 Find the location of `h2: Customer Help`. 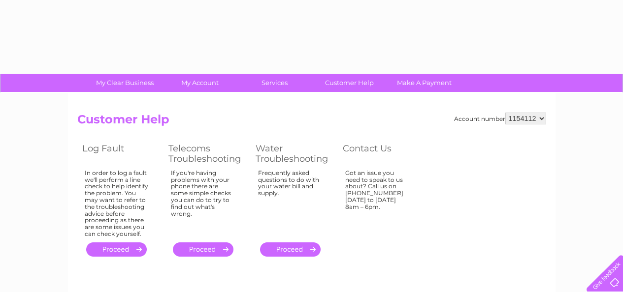

h2: Customer Help is located at coordinates (312, 122).